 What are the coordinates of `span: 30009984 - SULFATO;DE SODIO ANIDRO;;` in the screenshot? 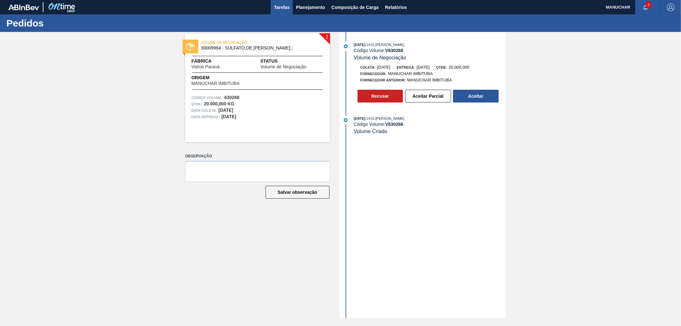 It's located at (259, 48).